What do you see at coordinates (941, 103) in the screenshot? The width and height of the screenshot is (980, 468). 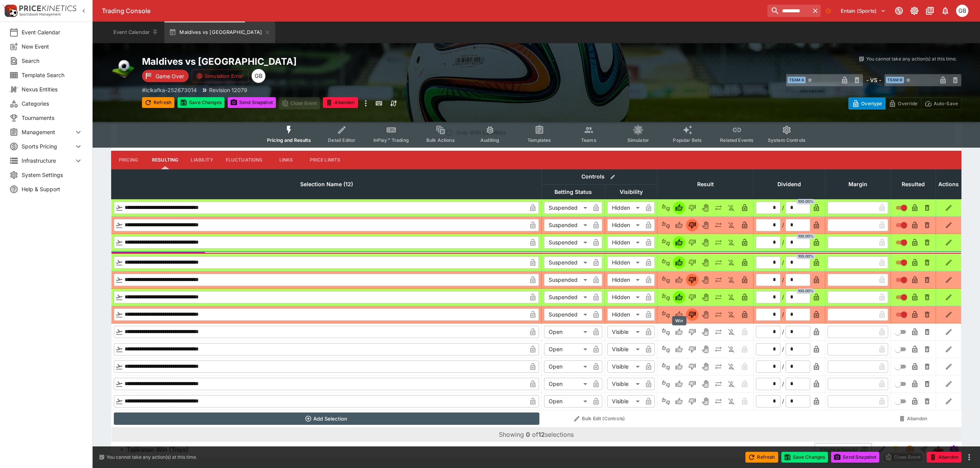 I see `button: Auto-Save` at bounding box center [941, 103].